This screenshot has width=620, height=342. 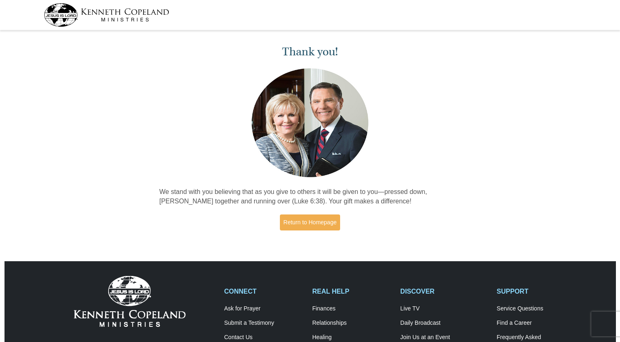 I want to click on a: Healing, so click(x=352, y=337).